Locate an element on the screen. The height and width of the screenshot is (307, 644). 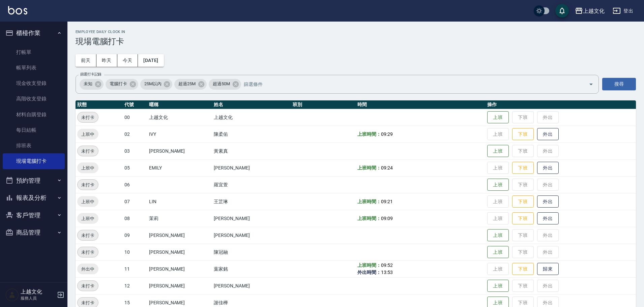
td: 王芷琳 is located at coordinates (252, 202).